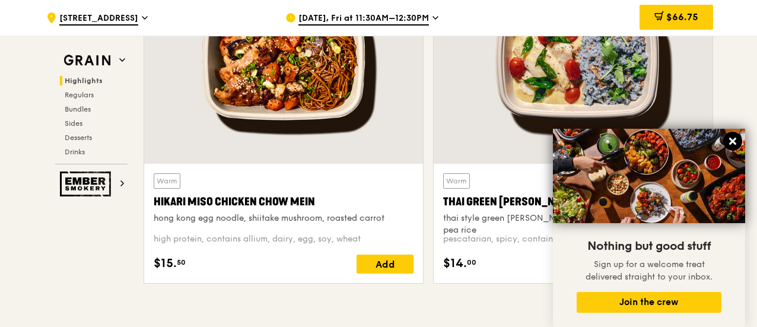  What do you see at coordinates (649, 176) in the screenshot?
I see `img: DSC07876-Edit02-Large.jpeg` at bounding box center [649, 176].